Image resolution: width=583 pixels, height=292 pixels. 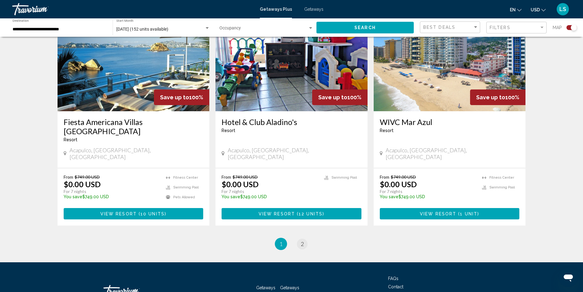 What do you see at coordinates (281, 244) in the screenshot?
I see `span: 1` at bounding box center [281, 244].